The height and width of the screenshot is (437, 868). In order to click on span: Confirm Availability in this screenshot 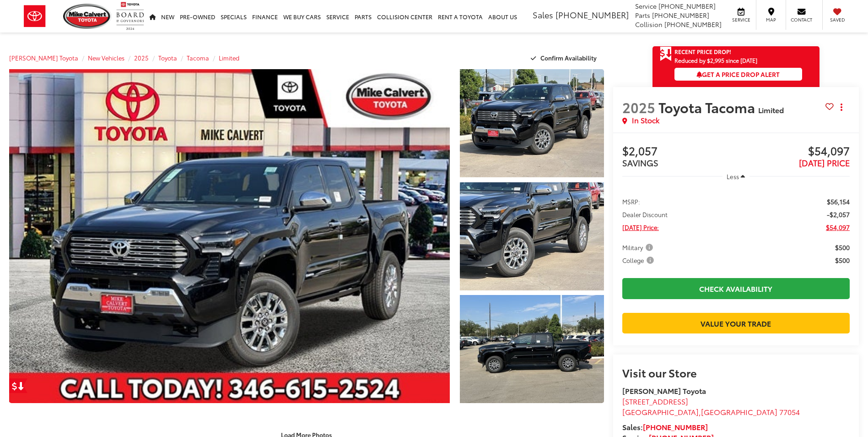, I will do `click(569, 58)`.